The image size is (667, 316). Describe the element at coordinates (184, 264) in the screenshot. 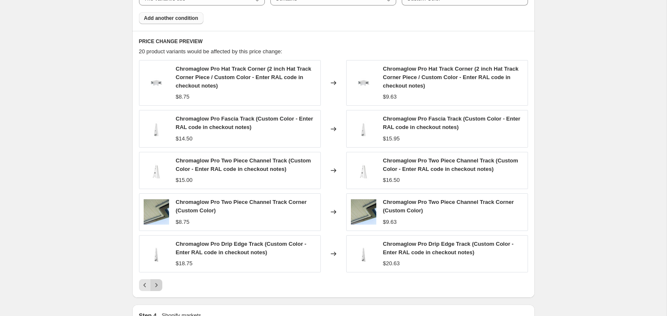

I see `div: $18.75` at that location.